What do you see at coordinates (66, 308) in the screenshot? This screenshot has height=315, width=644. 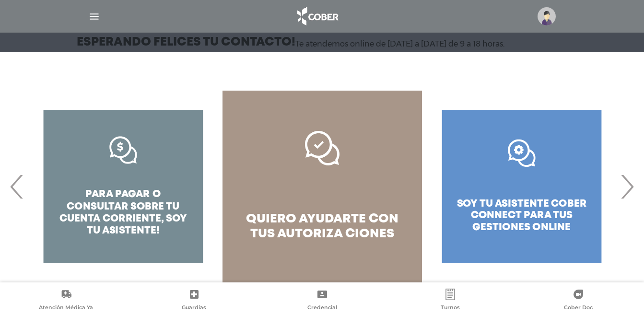 I see `span: Atención Médica Ya` at bounding box center [66, 308].